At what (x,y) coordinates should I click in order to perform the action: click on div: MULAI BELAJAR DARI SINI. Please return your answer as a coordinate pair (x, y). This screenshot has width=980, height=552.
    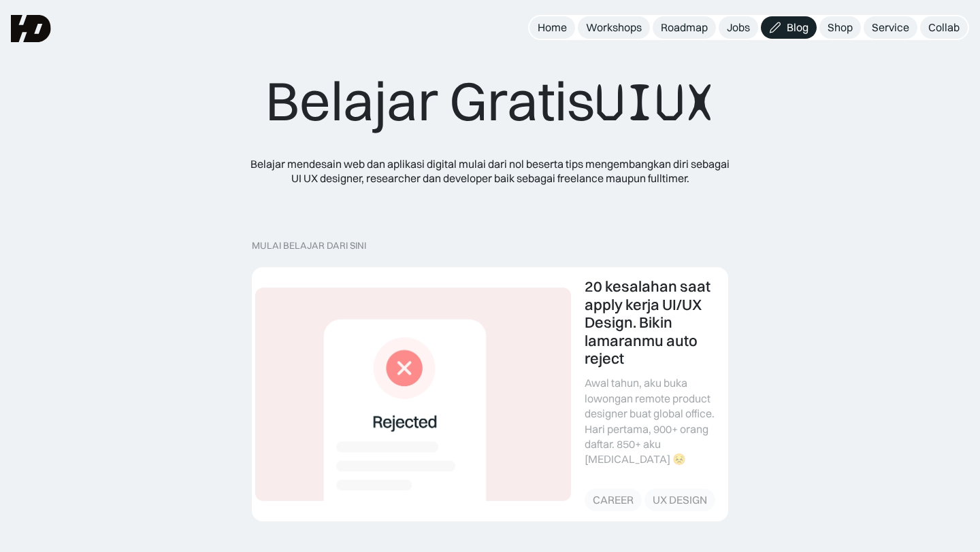
    Looking at the image, I should click on (490, 246).